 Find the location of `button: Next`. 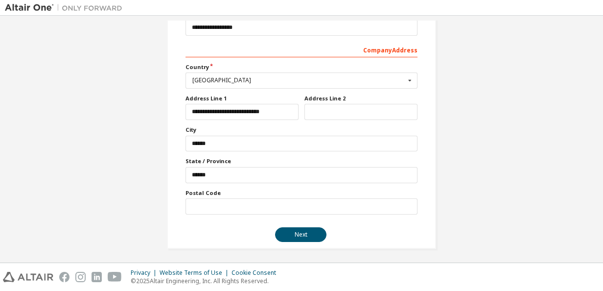

button: Next is located at coordinates (301, 235).